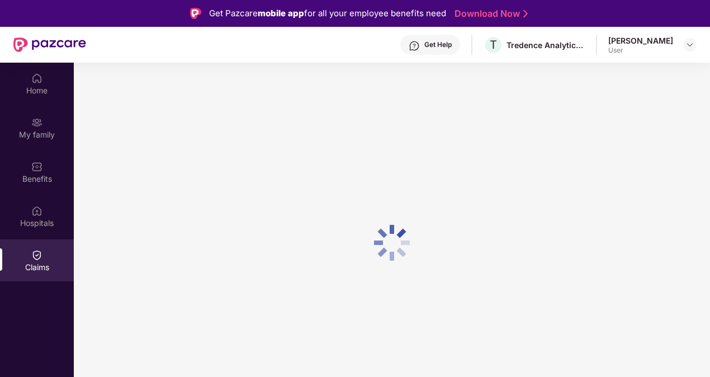 The height and width of the screenshot is (377, 710). Describe the element at coordinates (546, 45) in the screenshot. I see `div: Tredence Analytics Solutions Private Limited` at that location.